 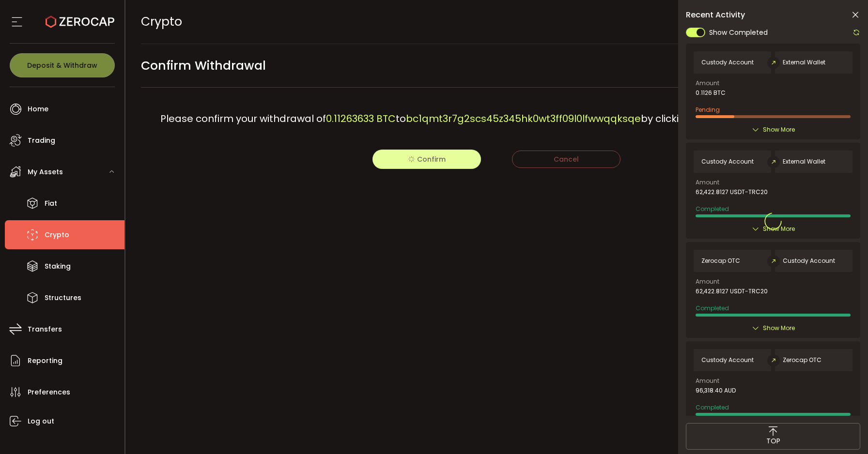 I want to click on span: Trading, so click(x=41, y=141).